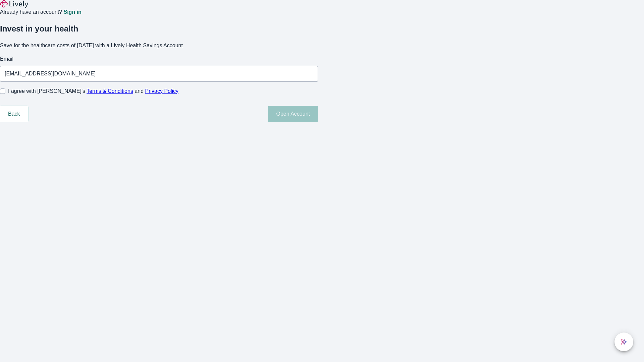 This screenshot has width=644, height=362. I want to click on button: chat, so click(624, 342).